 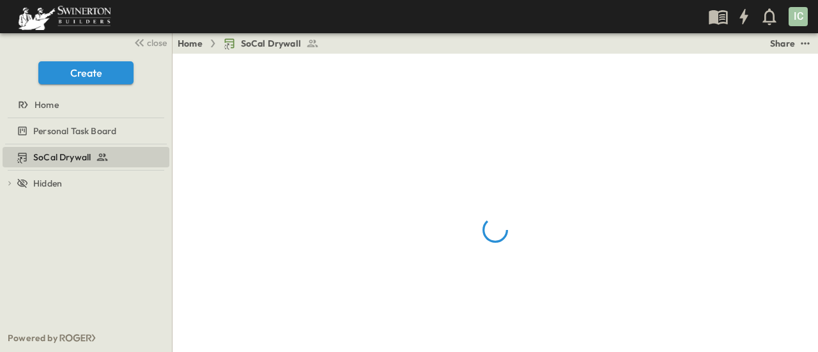 What do you see at coordinates (47, 105) in the screenshot?
I see `span: Home` at bounding box center [47, 105].